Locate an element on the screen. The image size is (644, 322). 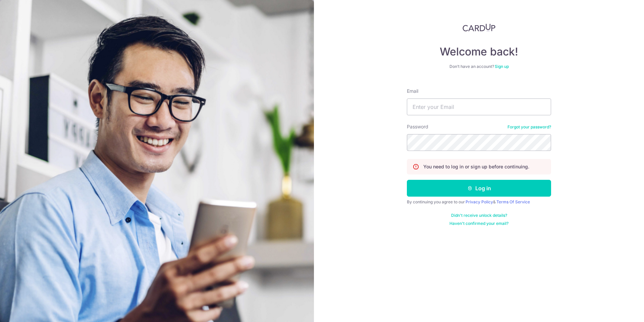
div: Don’t have an account? is located at coordinates (479, 67).